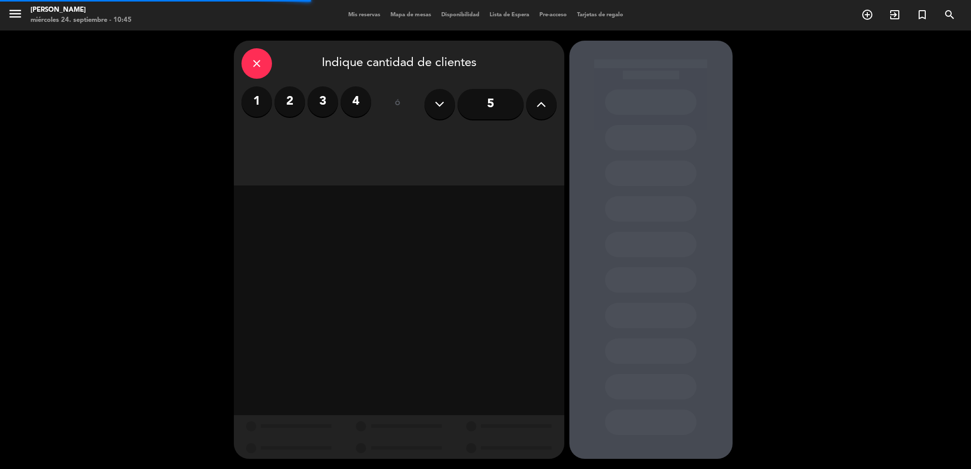 The width and height of the screenshot is (971, 469). I want to click on label: 3, so click(323, 102).